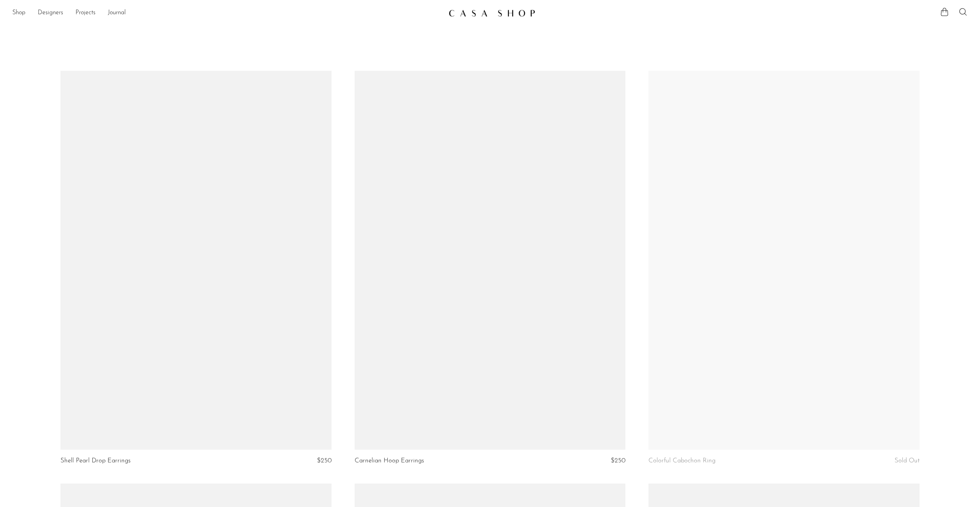  Describe the element at coordinates (95, 461) in the screenshot. I see `a: Shell Pearl Drop Earrings` at that location.